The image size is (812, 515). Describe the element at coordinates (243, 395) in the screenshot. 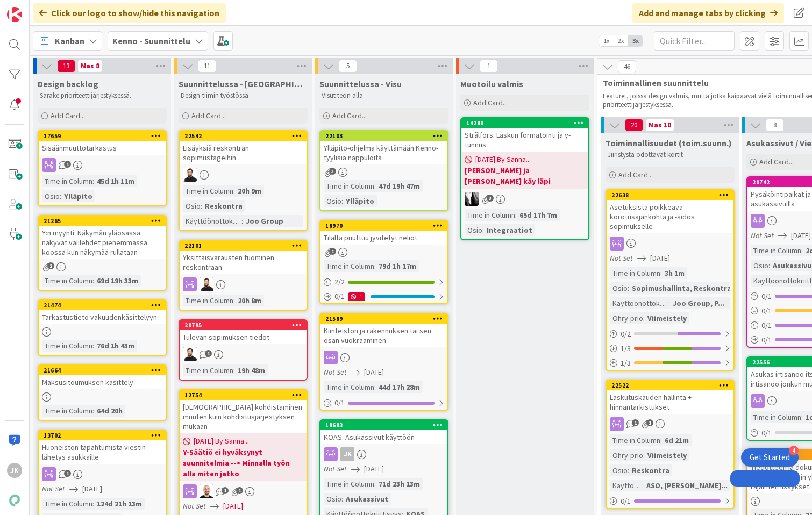

I see `div: 12754` at that location.